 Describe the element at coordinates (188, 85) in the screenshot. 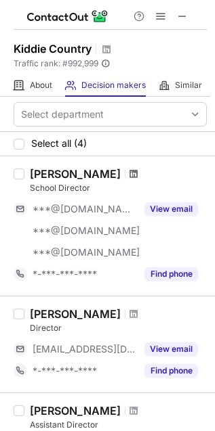

I see `span: Similar` at that location.